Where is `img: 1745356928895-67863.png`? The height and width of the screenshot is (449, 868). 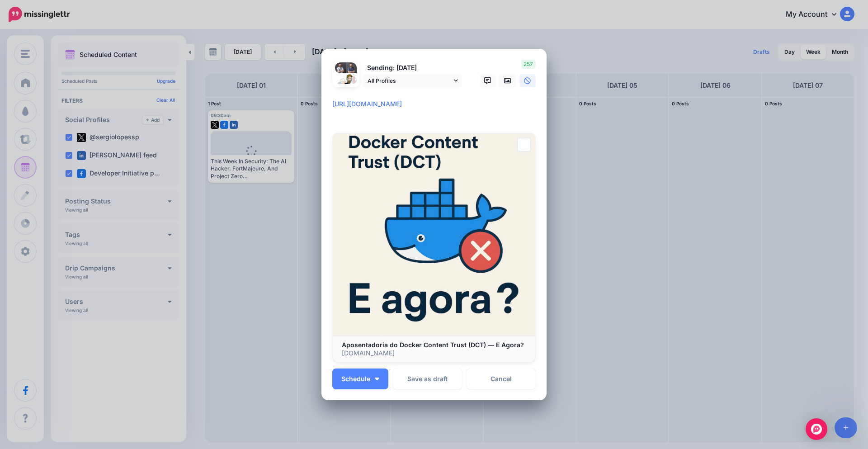
img: 1745356928895-67863.png is located at coordinates (341, 68).